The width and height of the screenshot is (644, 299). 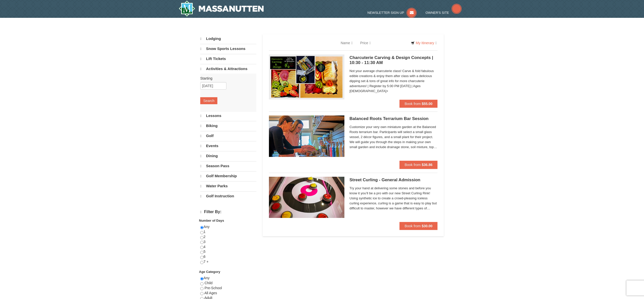 I want to click on strong: Age Category, so click(x=210, y=272).